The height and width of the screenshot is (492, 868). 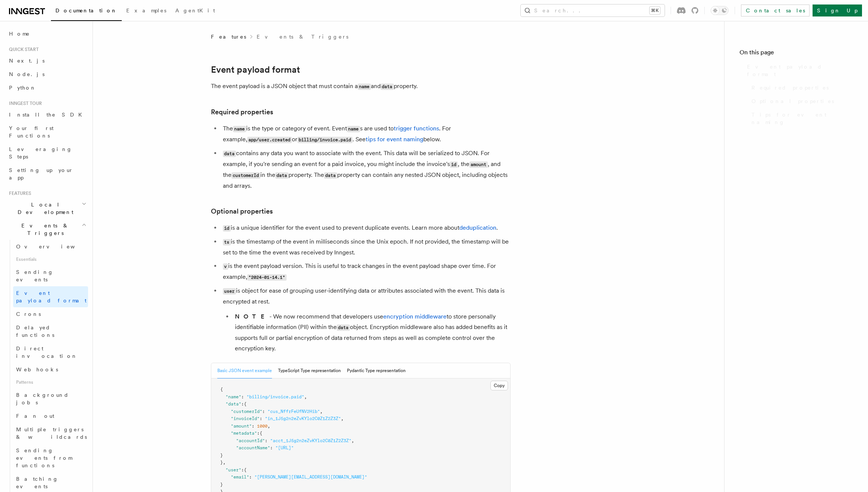 What do you see at coordinates (365, 247) in the screenshot?
I see `li: is the timestamp of the event in milliseconds since the Unix epoch. If not provided, the timestam...` at bounding box center [365, 247].